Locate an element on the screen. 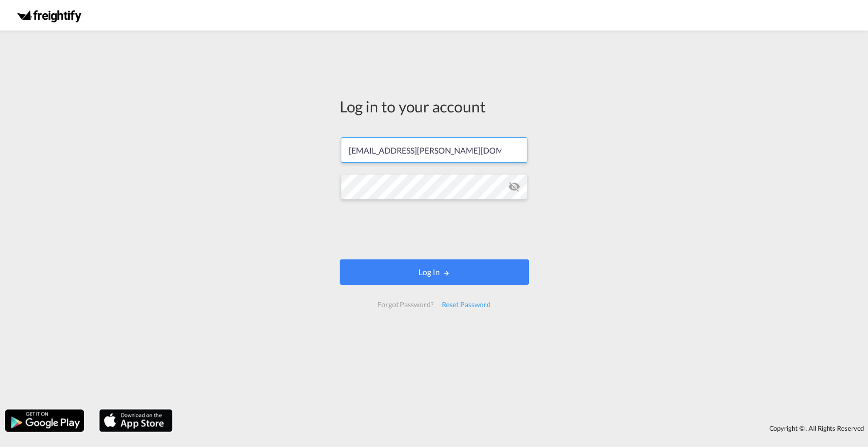 The image size is (868, 447). div: Forgot Password? is located at coordinates (405, 305).